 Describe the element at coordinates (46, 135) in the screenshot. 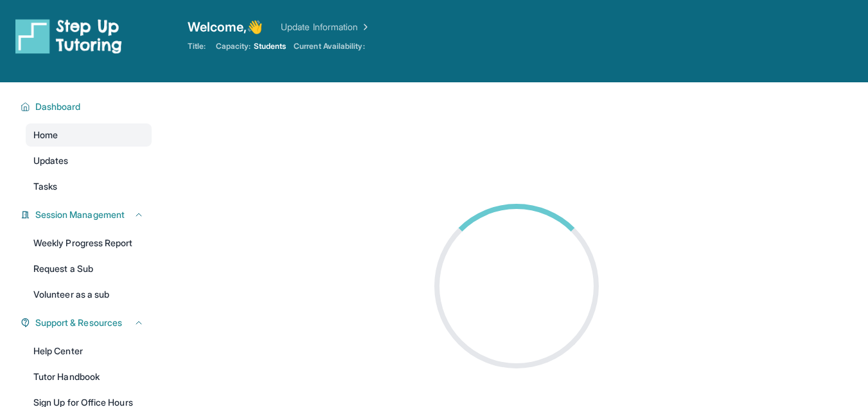

I see `span: Home` at that location.